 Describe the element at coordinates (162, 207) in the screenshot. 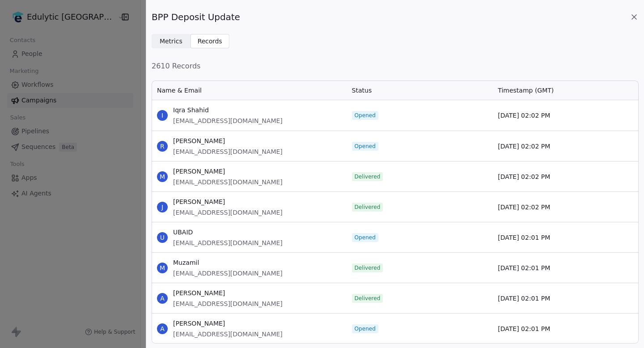

I see `span: J` at that location.